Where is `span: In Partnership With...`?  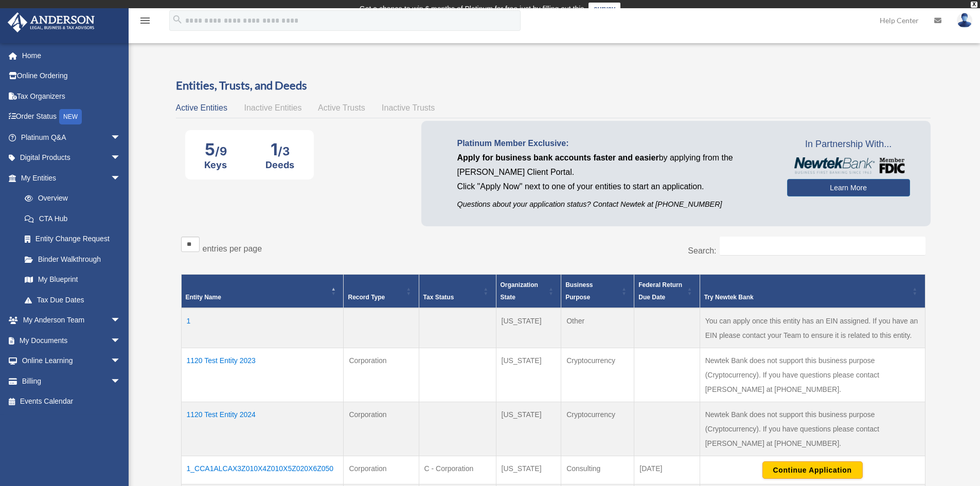
span: In Partnership With... is located at coordinates (848, 144).